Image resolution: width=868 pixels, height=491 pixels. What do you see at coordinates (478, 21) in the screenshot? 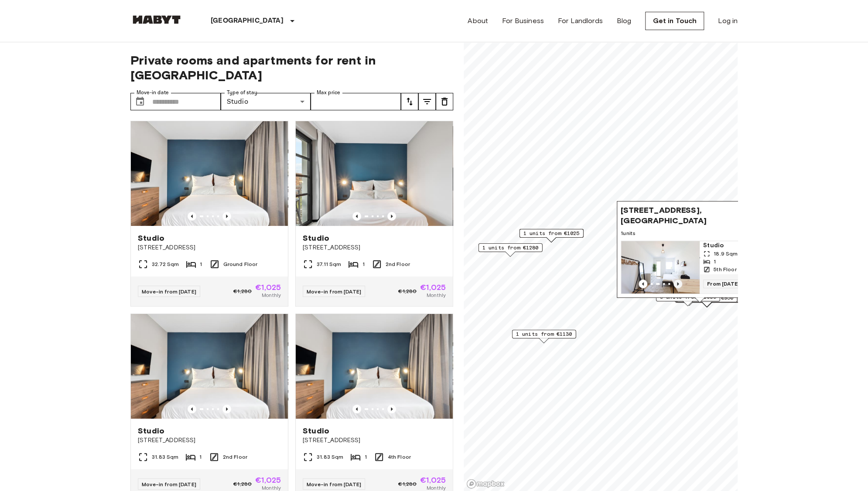
I see `a: About` at bounding box center [478, 21].